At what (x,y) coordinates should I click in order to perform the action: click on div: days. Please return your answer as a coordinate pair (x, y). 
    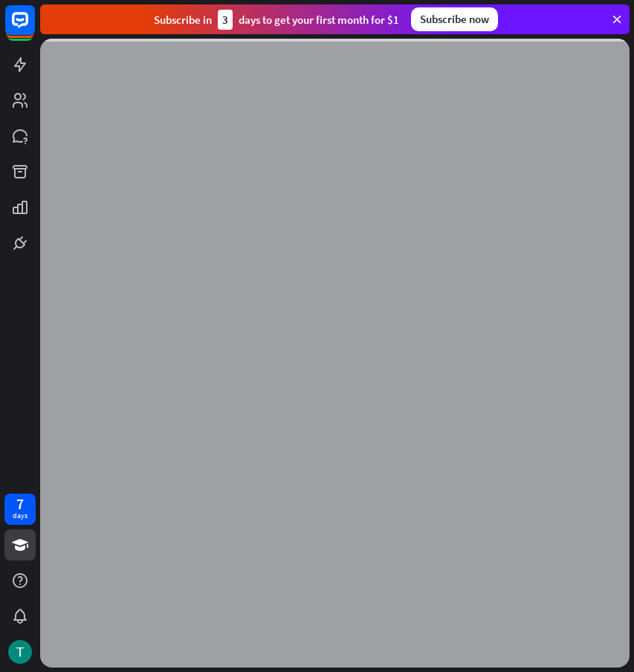
    Looking at the image, I should click on (20, 516).